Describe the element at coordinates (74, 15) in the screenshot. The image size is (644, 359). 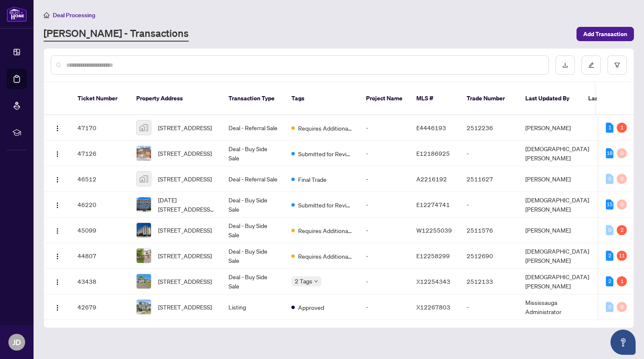
I see `span: Deal Processing` at that location.